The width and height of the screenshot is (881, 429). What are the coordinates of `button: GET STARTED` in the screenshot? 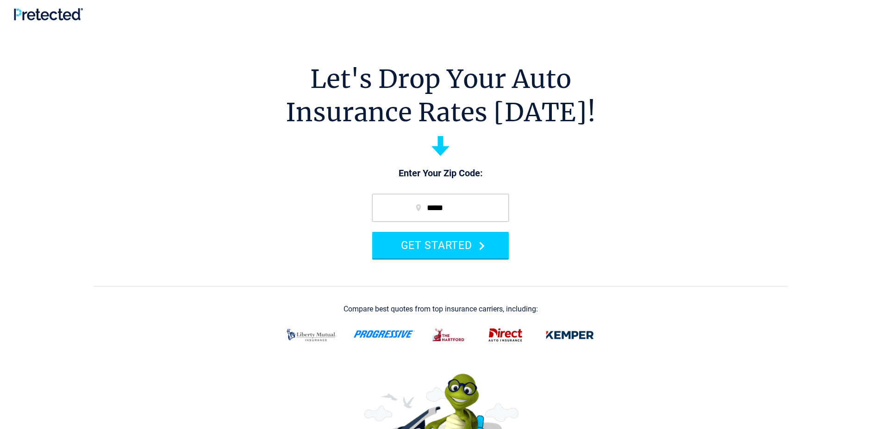 It's located at (440, 245).